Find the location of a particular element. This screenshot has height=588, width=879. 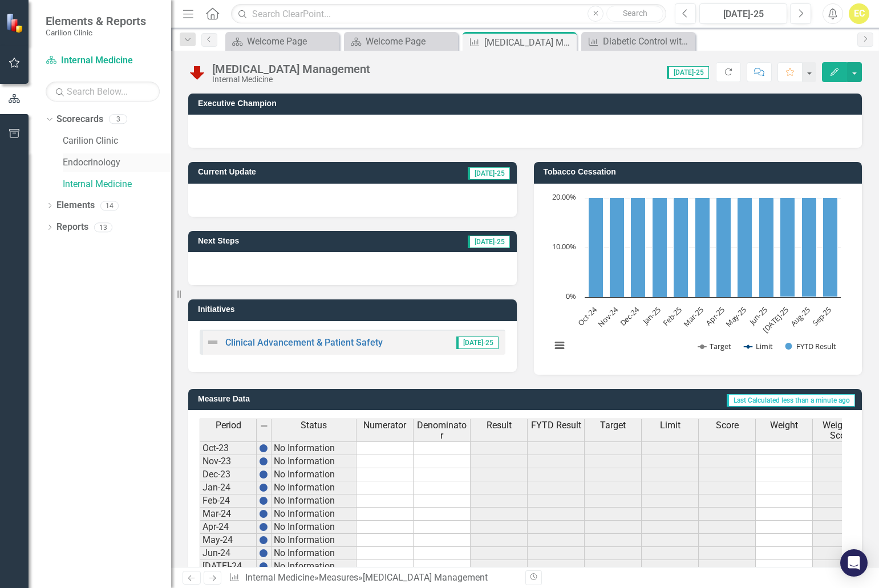

span: Last Calculated less than a minute ago is located at coordinates (791, 400).